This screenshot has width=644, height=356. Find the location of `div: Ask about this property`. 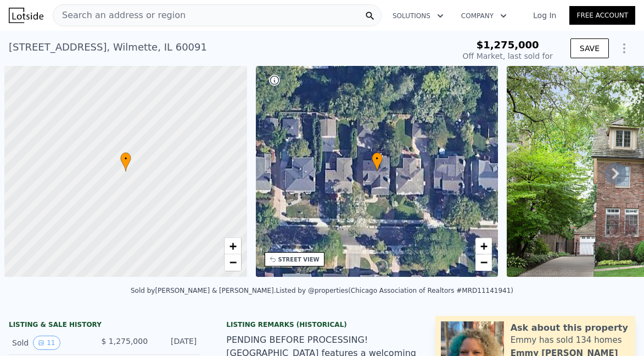

div: Ask about this property is located at coordinates (570, 328).